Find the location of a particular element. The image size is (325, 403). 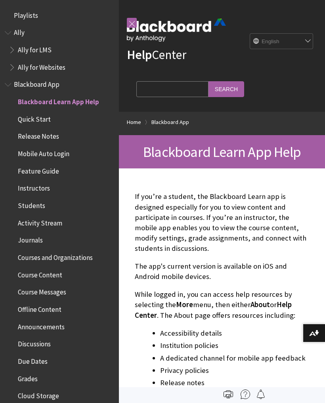

img: Print is located at coordinates (228, 394).